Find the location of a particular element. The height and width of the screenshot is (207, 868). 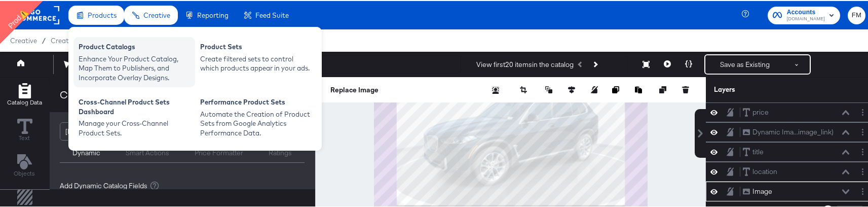

div: Catalog Data is located at coordinates (92, 93).